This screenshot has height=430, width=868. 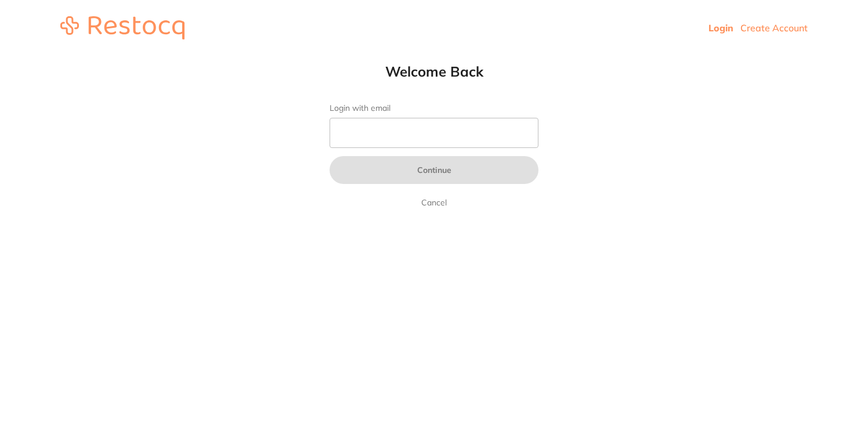 I want to click on label: Login with email, so click(x=434, y=108).